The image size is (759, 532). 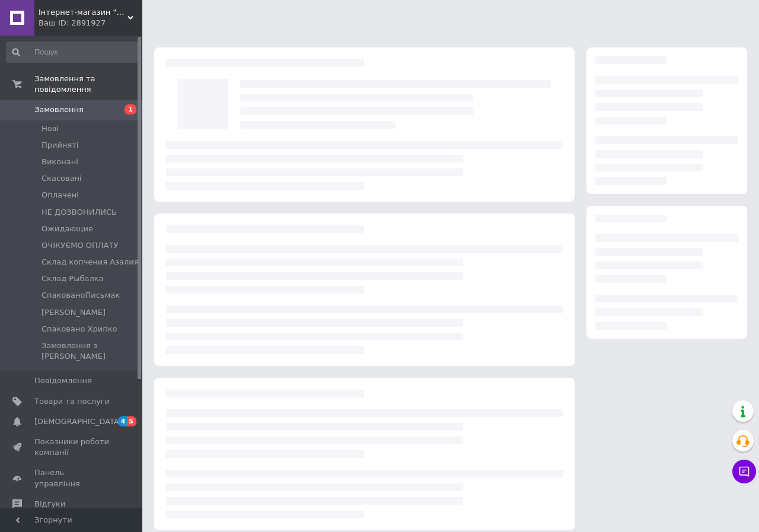 I want to click on span: 5, so click(x=132, y=421).